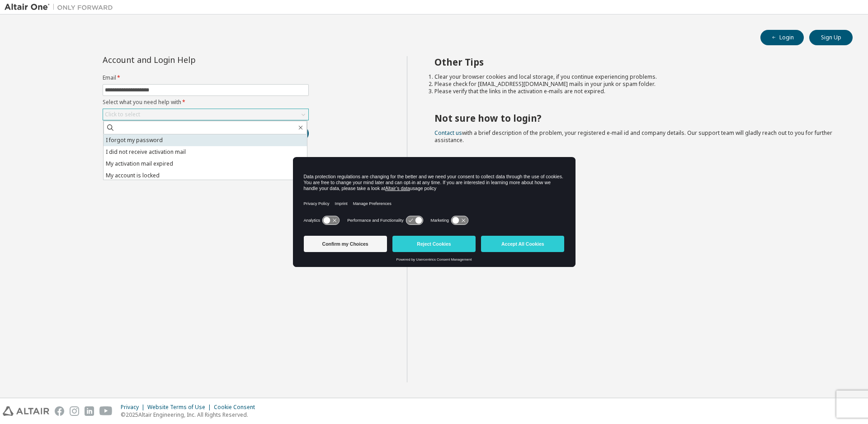  I want to click on li: Please verify that the links in the activation e-mails are not expired., so click(636, 91).